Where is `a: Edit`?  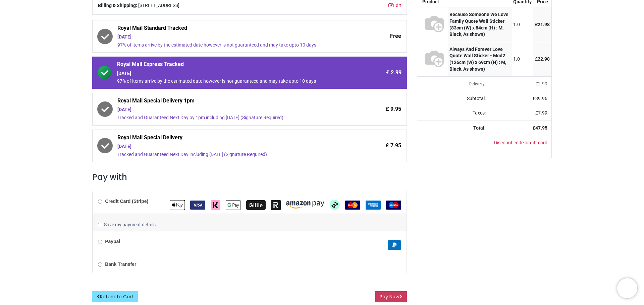 a: Edit is located at coordinates (395, 6).